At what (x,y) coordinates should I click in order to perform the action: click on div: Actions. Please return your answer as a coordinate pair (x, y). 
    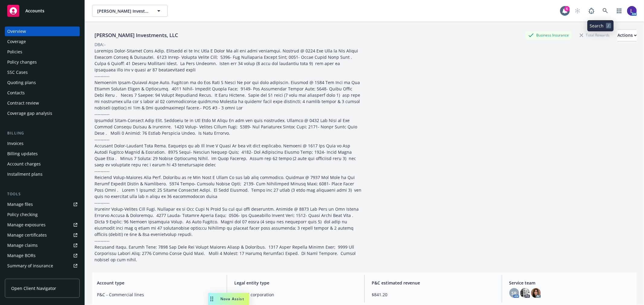
    Looking at the image, I should click on (627, 36).